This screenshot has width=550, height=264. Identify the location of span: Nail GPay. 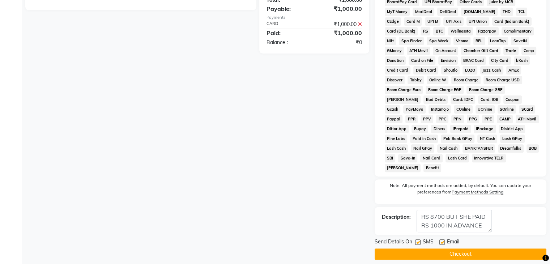
(422, 148).